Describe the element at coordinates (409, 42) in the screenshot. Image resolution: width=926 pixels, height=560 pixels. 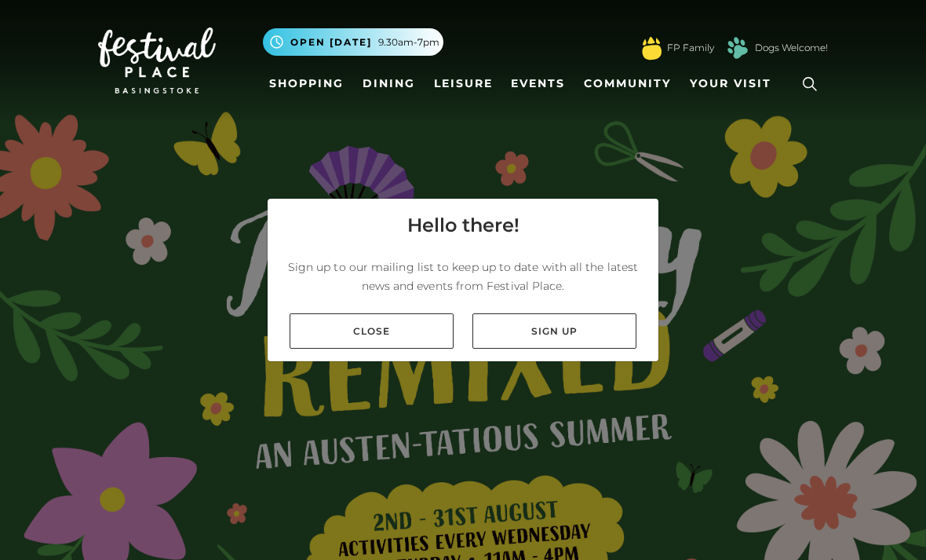
I see `span: 9.30am-7pm` at that location.